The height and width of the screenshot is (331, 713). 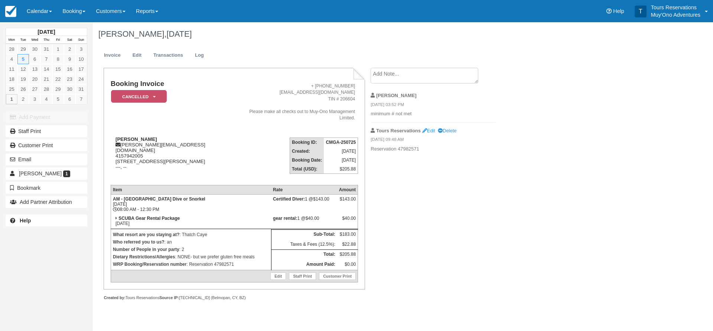 What do you see at coordinates (304, 255) in the screenshot?
I see `th: Total:` at bounding box center [304, 255].